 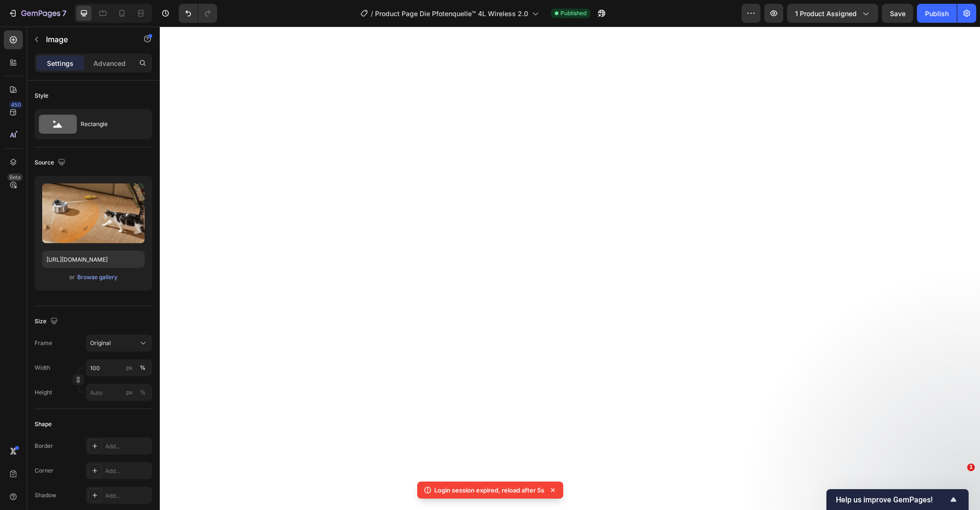 What do you see at coordinates (51, 162) in the screenshot?
I see `div: Source` at bounding box center [51, 162].